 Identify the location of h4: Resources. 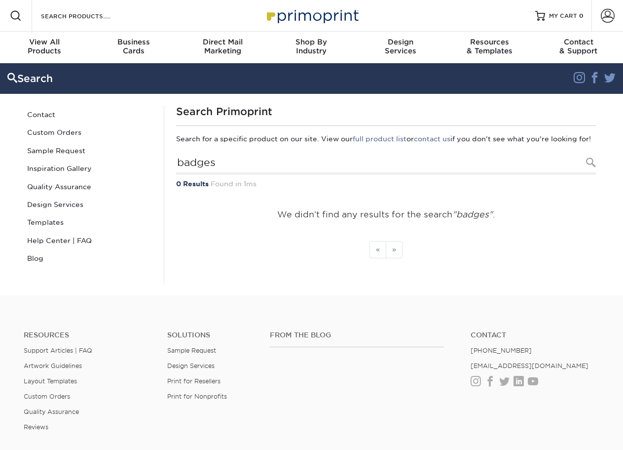
(88, 335).